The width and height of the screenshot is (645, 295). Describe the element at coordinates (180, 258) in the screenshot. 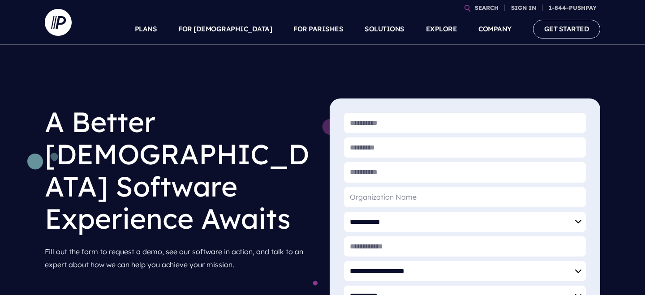

I see `p: Fill out the form to request a demo, see our software in action, and talk to an expert about how ...` at that location.